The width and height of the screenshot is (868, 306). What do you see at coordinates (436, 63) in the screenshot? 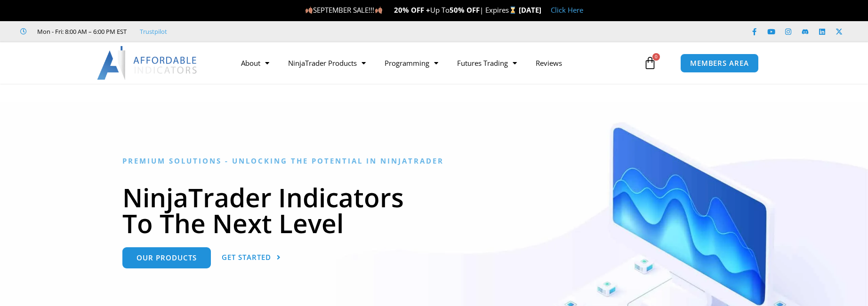
I see `nav: Menu` at bounding box center [436, 63].